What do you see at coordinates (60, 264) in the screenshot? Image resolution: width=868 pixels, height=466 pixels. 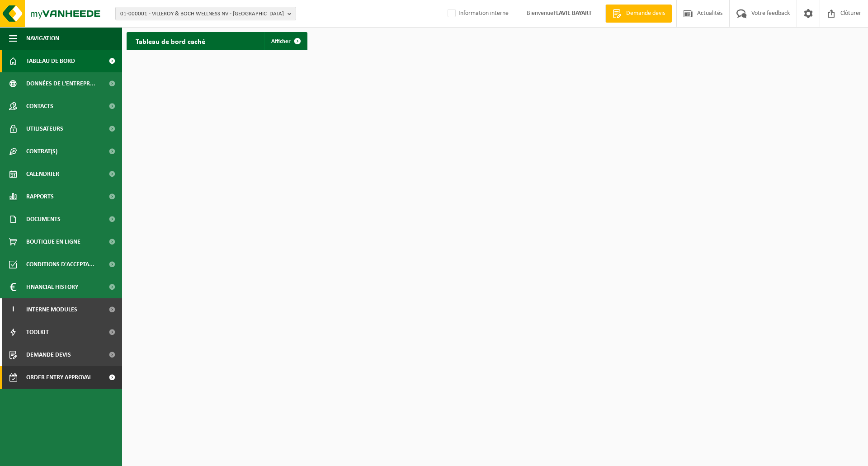 I see `span: Conditions d'accepta...` at bounding box center [60, 264].